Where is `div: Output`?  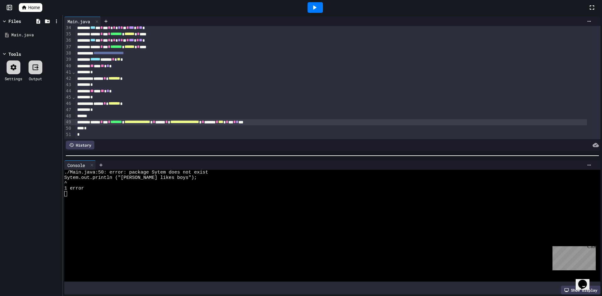 div: Output is located at coordinates (35, 79).